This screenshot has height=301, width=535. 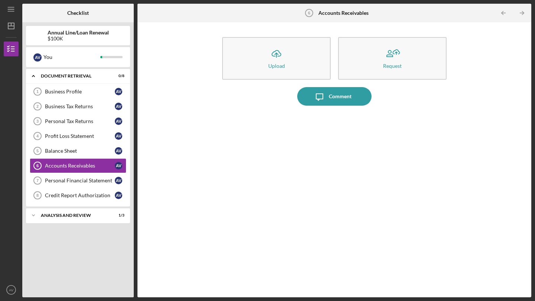 What do you see at coordinates (78, 13) in the screenshot?
I see `b: Checklist` at bounding box center [78, 13].